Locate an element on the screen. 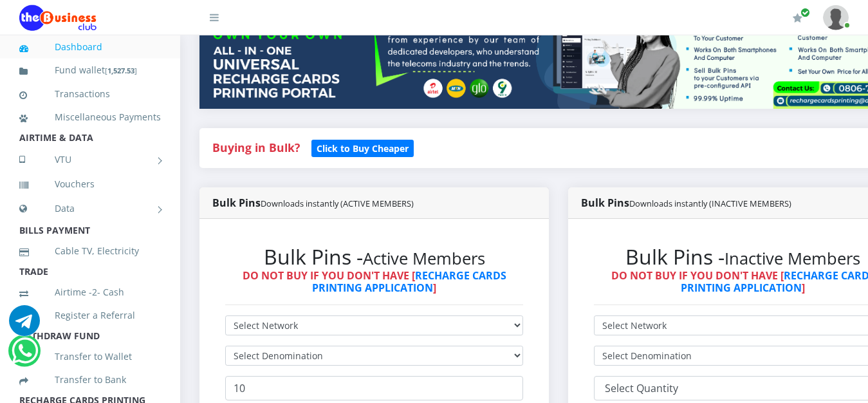 The image size is (868, 403). input: Enter Quantity is located at coordinates (374, 388).